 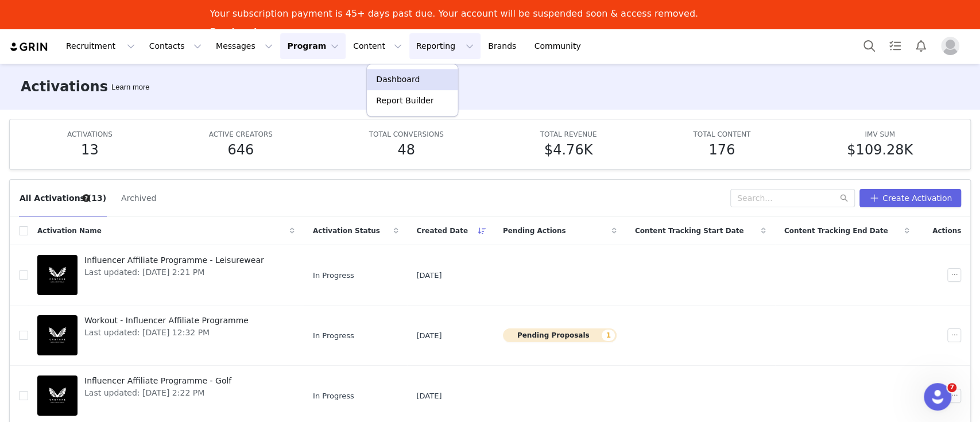 What do you see at coordinates (944, 231) in the screenshot?
I see `div: Actions` at bounding box center [944, 231].